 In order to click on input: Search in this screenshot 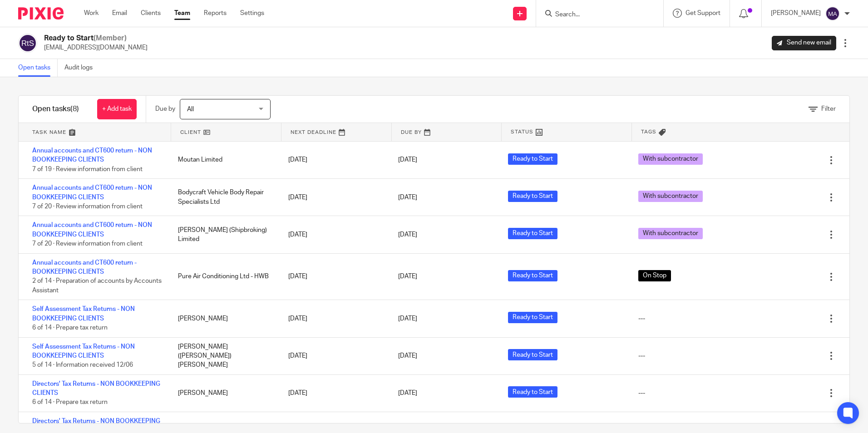, I will do `click(595, 15)`.